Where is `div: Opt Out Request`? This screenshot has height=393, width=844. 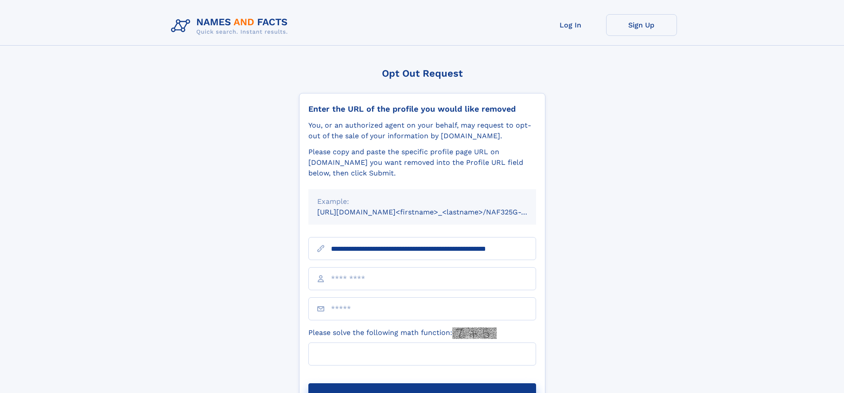
div: Opt Out Request is located at coordinates (422, 73).